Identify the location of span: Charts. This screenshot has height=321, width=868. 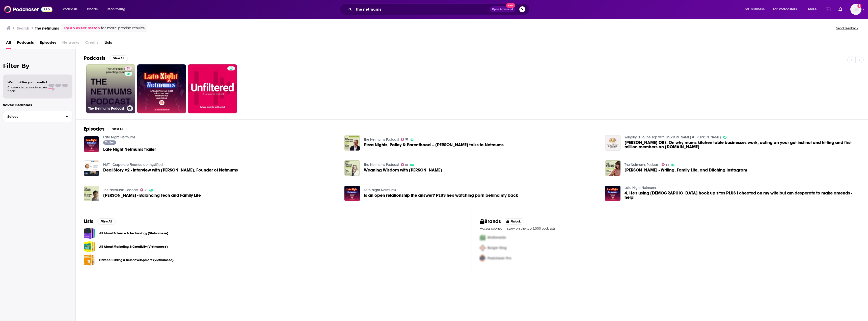
(92, 9).